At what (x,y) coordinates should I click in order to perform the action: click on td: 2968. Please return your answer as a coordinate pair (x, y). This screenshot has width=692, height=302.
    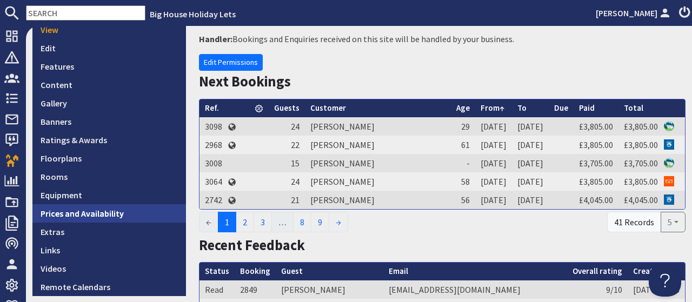
    Looking at the image, I should click on (214, 145).